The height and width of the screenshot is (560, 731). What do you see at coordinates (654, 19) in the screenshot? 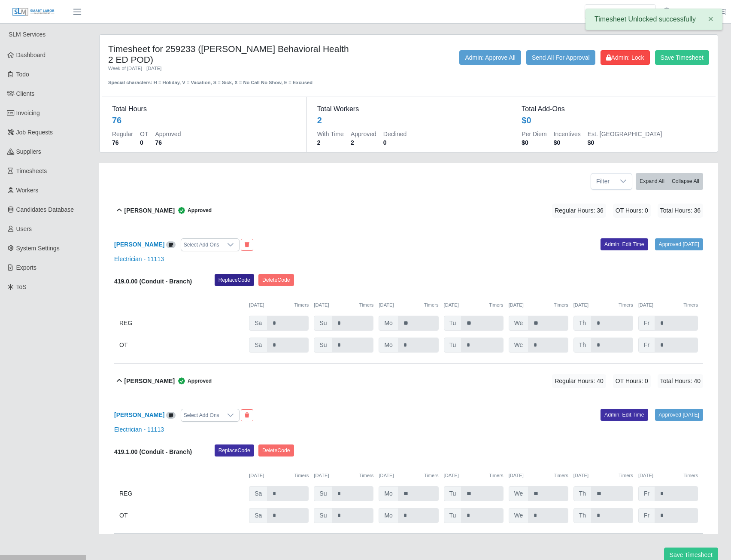
I see `div: Timesheet Unlocked successfully` at bounding box center [654, 19].